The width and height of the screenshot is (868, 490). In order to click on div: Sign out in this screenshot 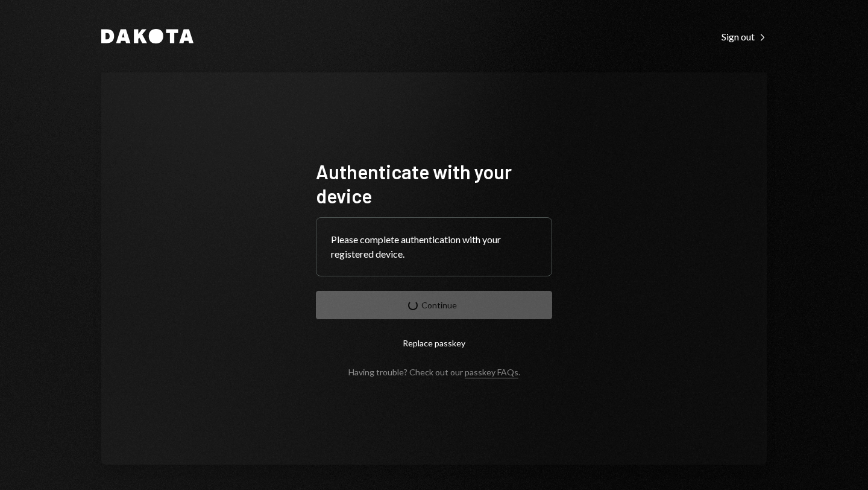, I will do `click(744, 37)`.